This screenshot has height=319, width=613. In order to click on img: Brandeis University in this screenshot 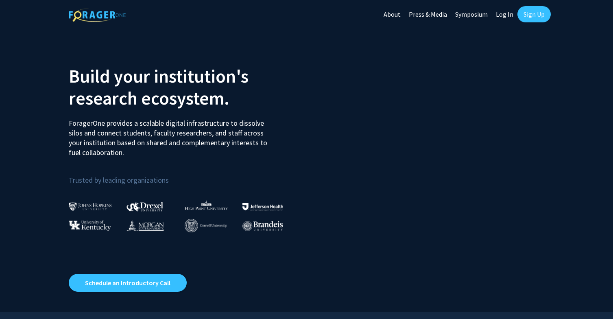, I will do `click(263, 226)`.